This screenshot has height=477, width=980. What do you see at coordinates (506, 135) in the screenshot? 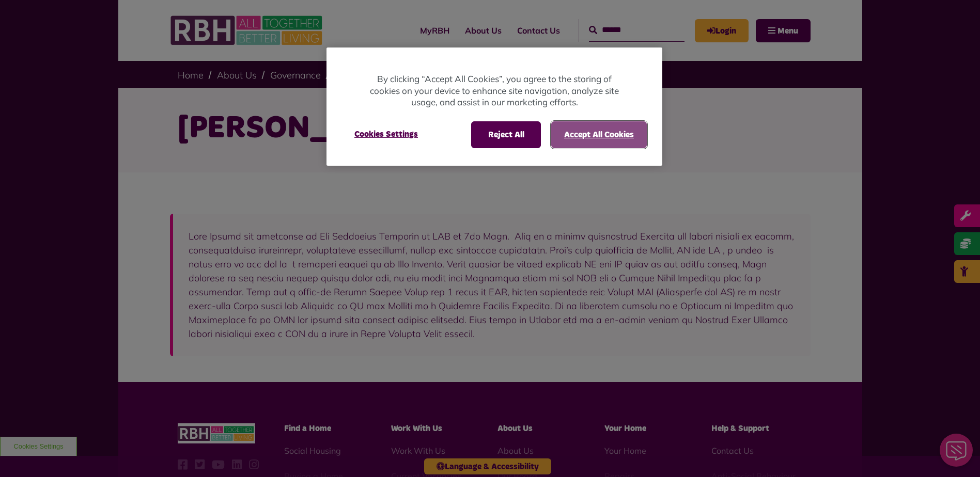
I see `button: Reject All` at bounding box center [506, 135].